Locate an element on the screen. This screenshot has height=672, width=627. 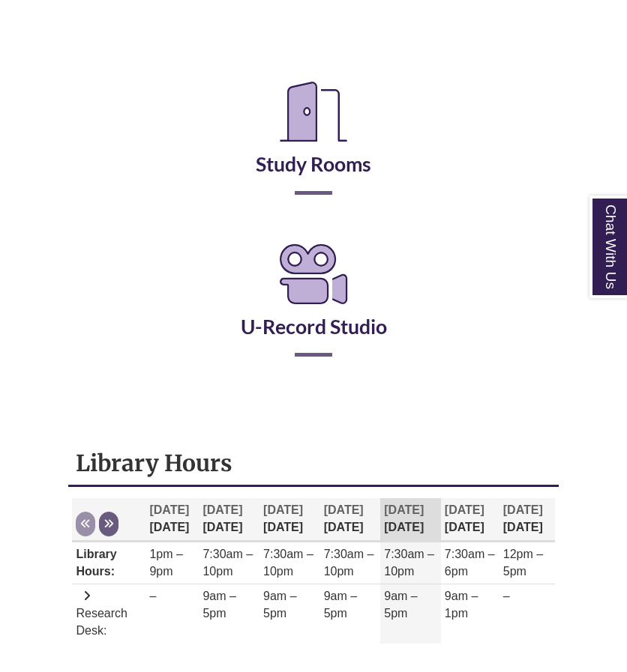
a: U-Record Studio is located at coordinates (314, 308).